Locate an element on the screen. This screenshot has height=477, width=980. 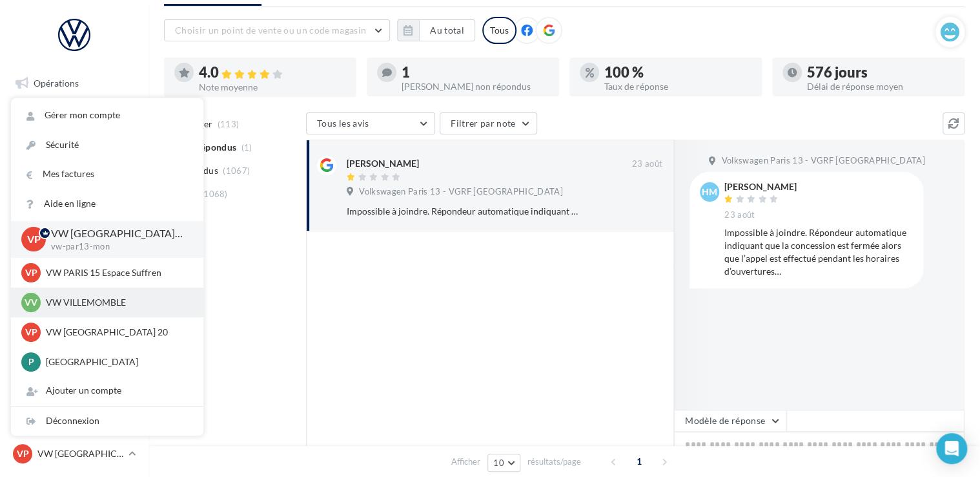
a: Gérer mon compte is located at coordinates (108, 115).